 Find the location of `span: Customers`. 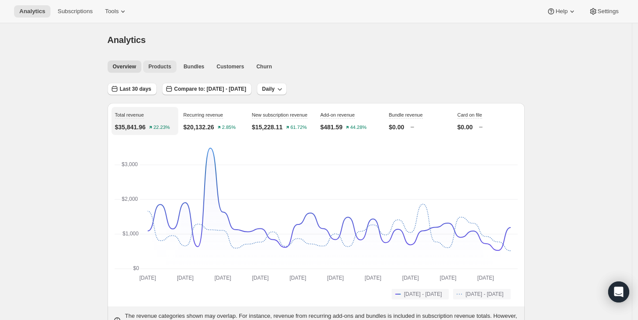

span: Customers is located at coordinates (230, 67).